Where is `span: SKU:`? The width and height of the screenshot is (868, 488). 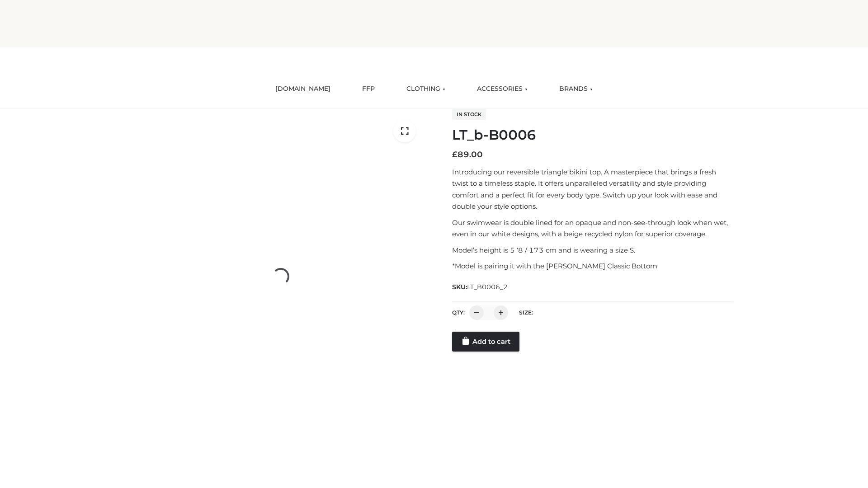 span: SKU: is located at coordinates (480, 287).